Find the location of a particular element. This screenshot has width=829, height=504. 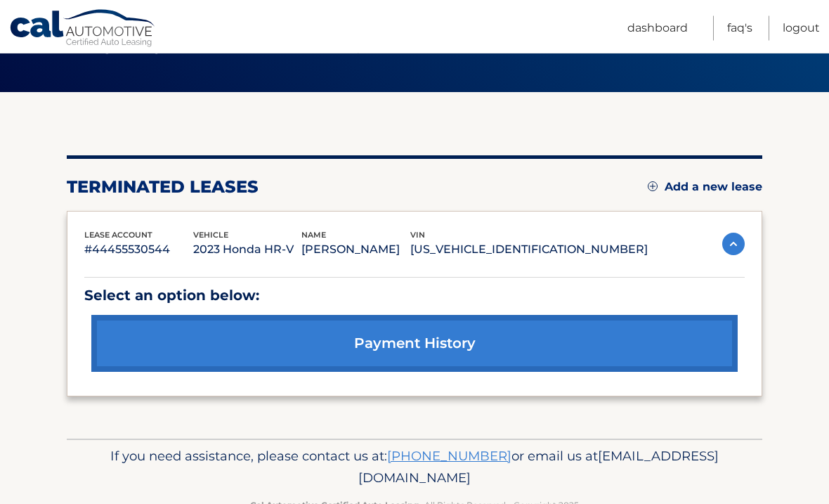

a: Logout is located at coordinates (802, 28).